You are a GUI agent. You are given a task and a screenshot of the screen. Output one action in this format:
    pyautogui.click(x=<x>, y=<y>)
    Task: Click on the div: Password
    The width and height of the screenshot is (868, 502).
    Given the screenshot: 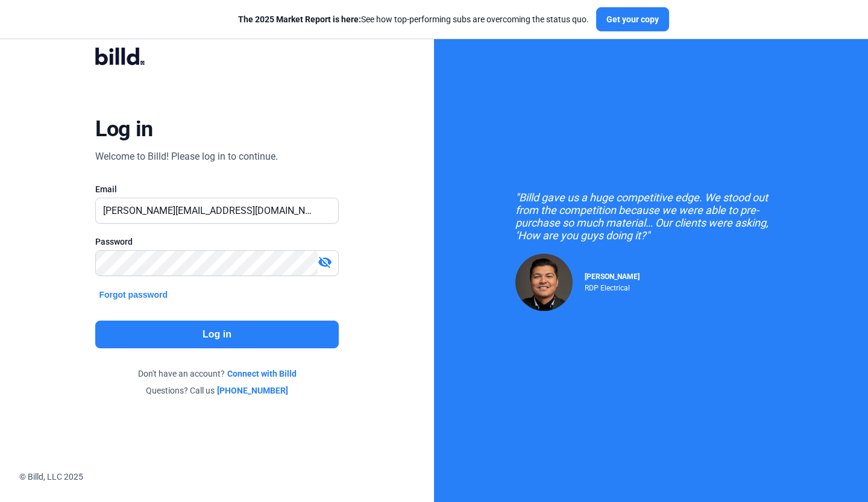 What is the action you would take?
    pyautogui.click(x=216, y=242)
    